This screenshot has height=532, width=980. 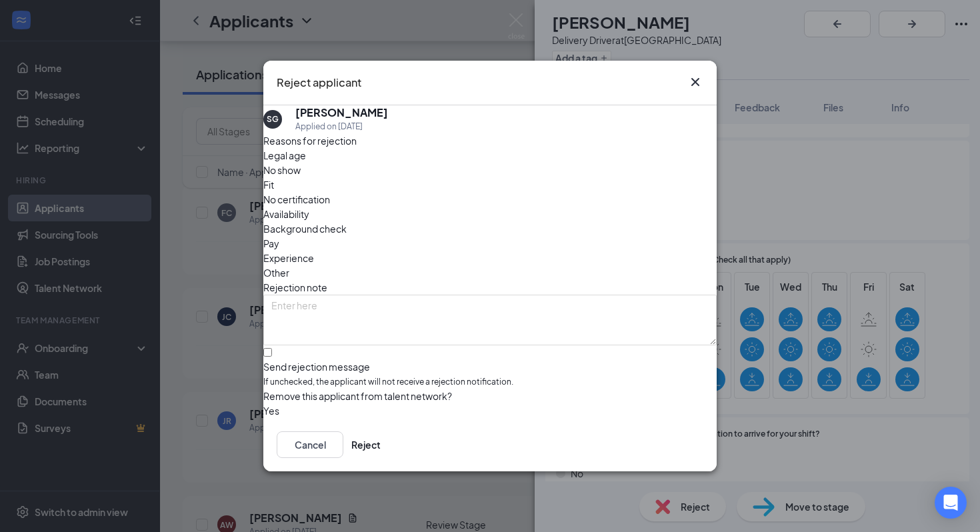 I want to click on span: Legal age, so click(x=285, y=156).